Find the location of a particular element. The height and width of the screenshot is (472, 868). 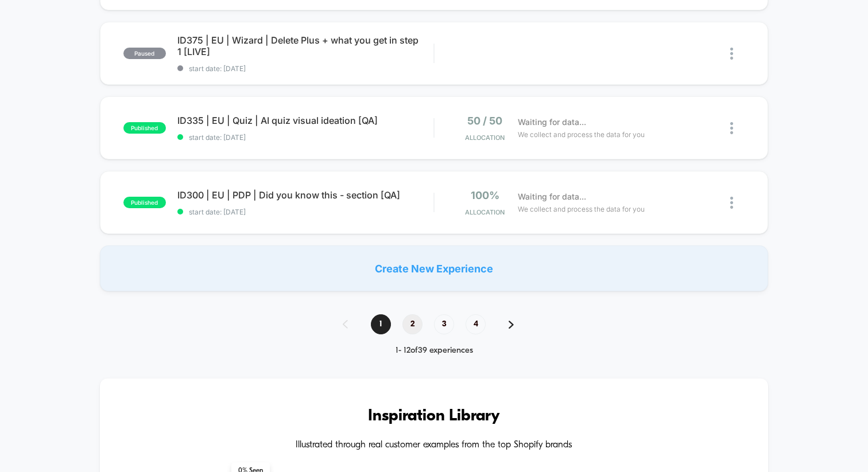

h3: Inspiration Library is located at coordinates (434, 417).